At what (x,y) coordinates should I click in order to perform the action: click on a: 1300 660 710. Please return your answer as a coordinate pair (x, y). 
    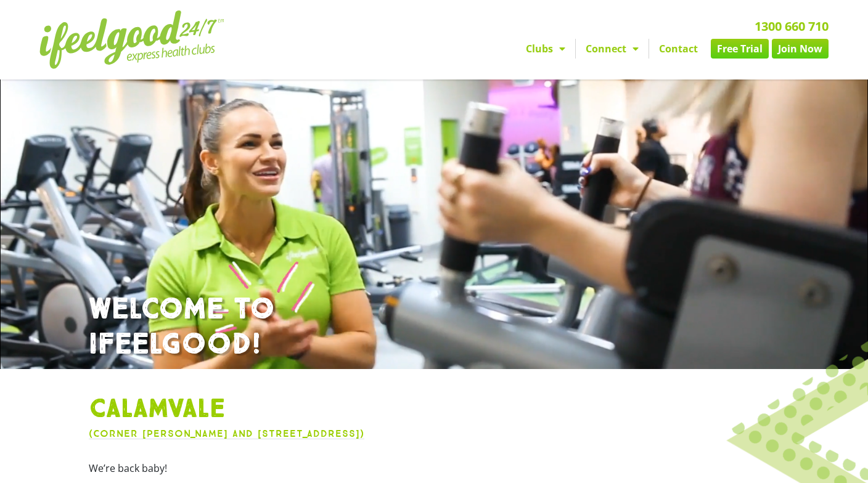
    Looking at the image, I should click on (791, 26).